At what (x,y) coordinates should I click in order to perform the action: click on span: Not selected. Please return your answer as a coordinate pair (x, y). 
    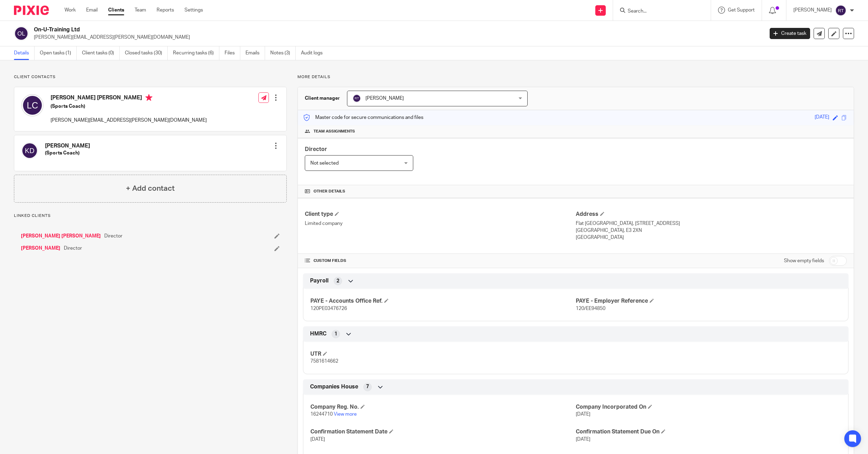
    Looking at the image, I should click on (324, 163).